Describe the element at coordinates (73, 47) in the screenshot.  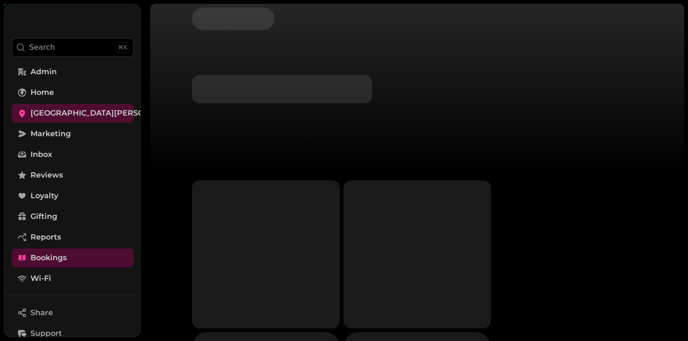
I see `button: Search⌘K` at that location.